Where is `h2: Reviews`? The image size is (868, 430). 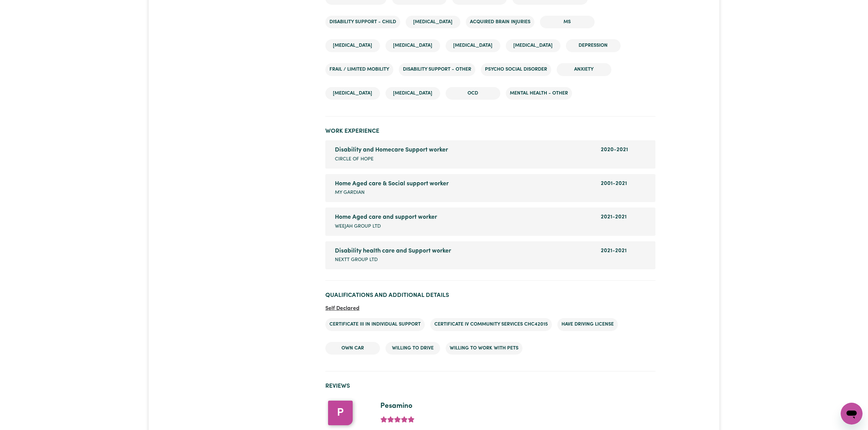
h2: Reviews is located at coordinates (490, 386).